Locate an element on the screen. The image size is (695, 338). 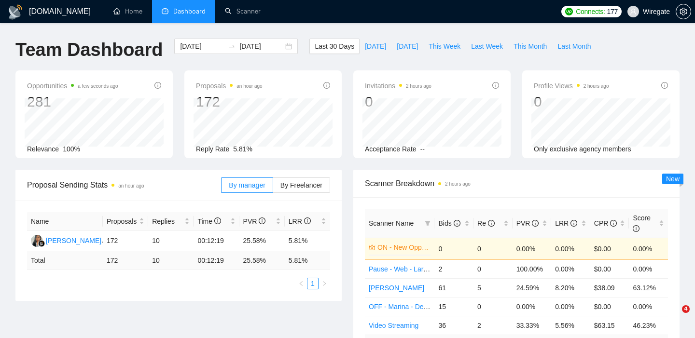
span: swap-right is located at coordinates (232, 46).